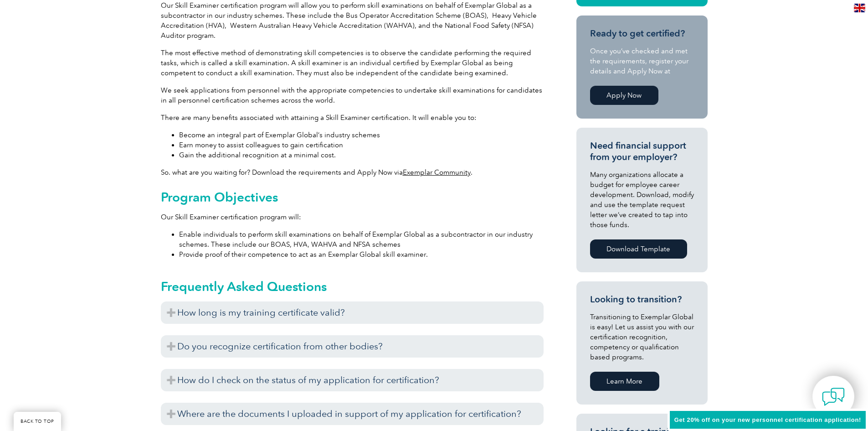 The height and width of the screenshot is (431, 868). I want to click on h3: Looking to transition?, so click(642, 299).